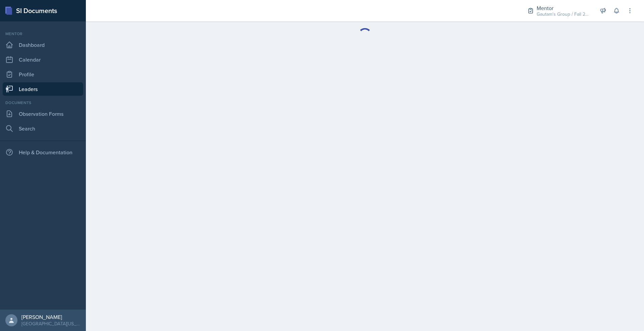 The width and height of the screenshot is (644, 331). I want to click on div: Gautam's Group / Fall 2025, so click(563, 14).